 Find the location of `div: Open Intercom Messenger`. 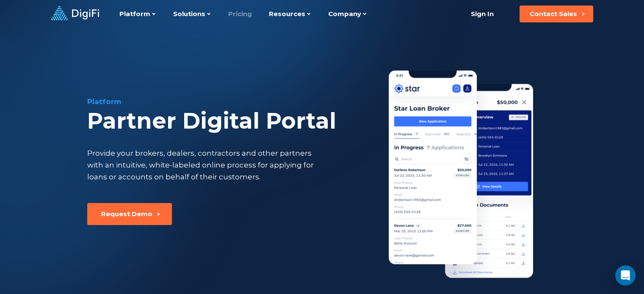

div: Open Intercom Messenger is located at coordinates (625, 275).